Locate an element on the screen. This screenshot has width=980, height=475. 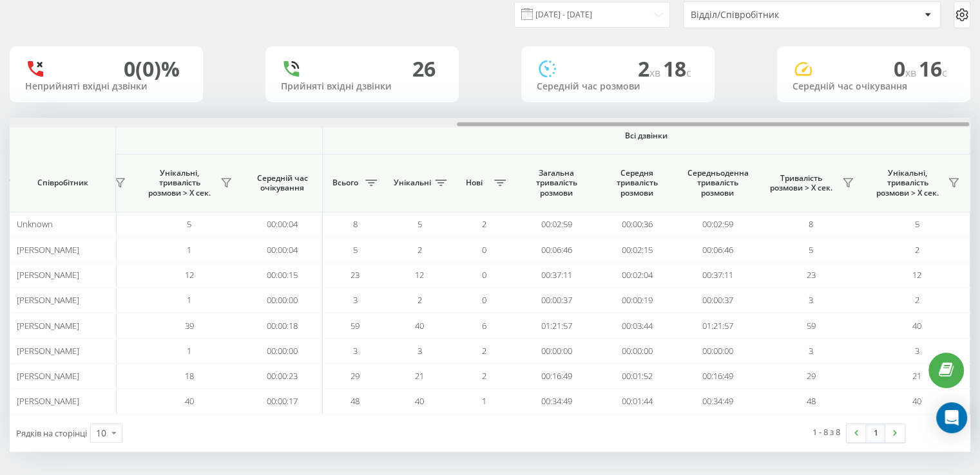
td: 00:00:15 is located at coordinates (282, 275).